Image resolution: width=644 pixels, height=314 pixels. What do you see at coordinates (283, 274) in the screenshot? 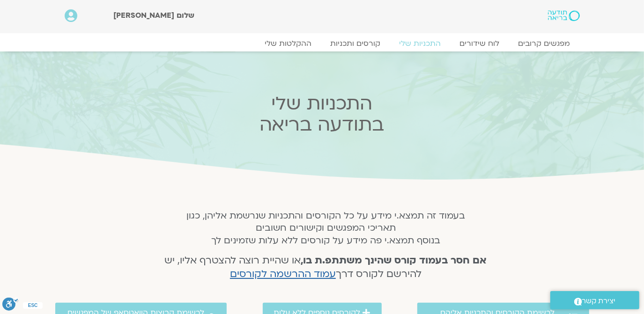
I see `span: עמוד ההרשמה לקורסים` at bounding box center [283, 274].